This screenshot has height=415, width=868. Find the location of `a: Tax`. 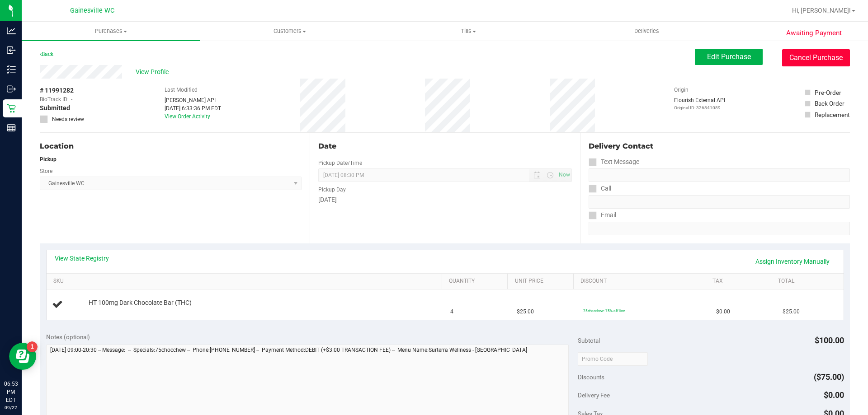

a: Tax is located at coordinates (740, 282).